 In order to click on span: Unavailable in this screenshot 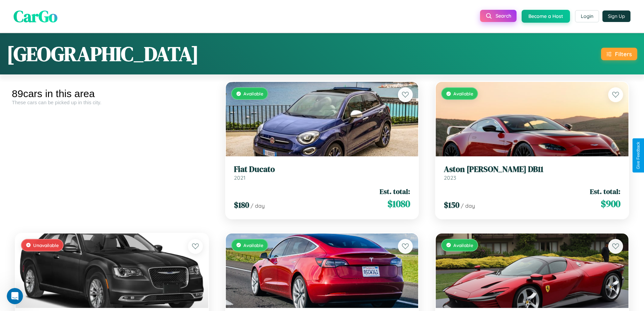, I will do `click(46, 245)`.